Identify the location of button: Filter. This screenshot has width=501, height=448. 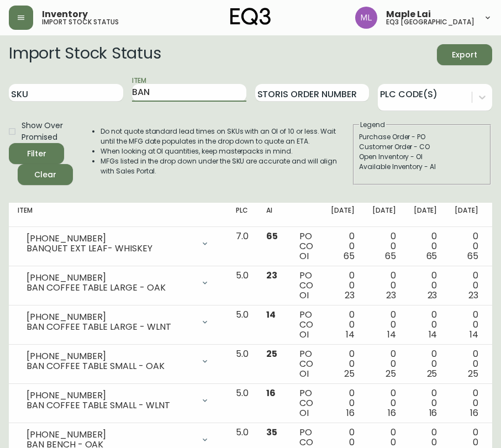
(36, 154).